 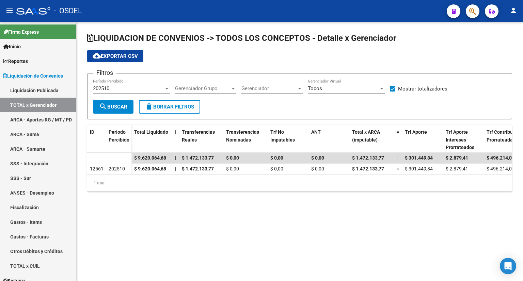 What do you see at coordinates (92, 132) in the screenshot?
I see `span: ID` at bounding box center [92, 132].